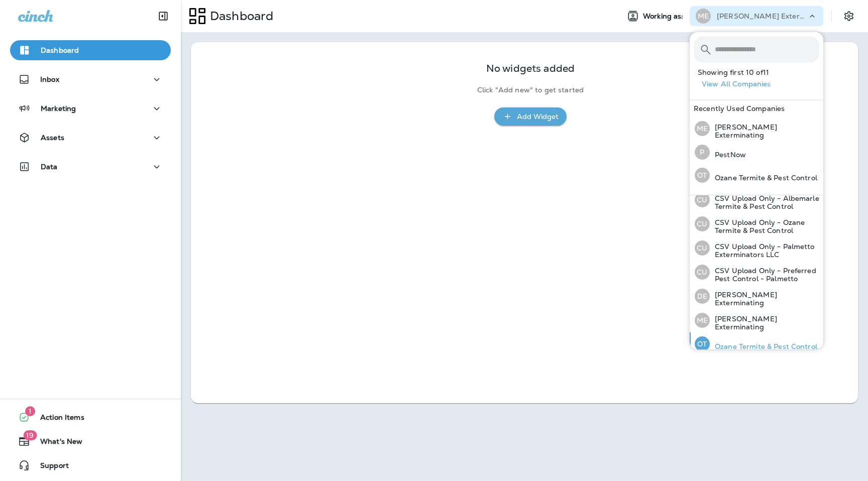 The height and width of the screenshot is (481, 868). I want to click on button: View All Companies, so click(760, 84).